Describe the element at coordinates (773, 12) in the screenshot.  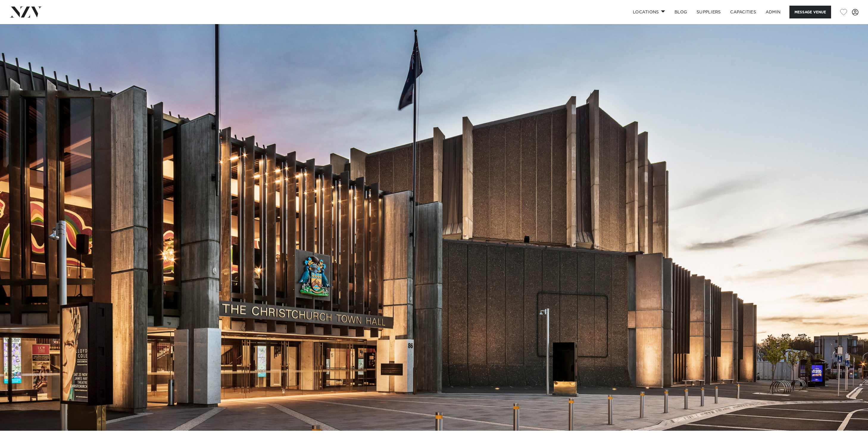
I see `a: ADMIN` at that location.